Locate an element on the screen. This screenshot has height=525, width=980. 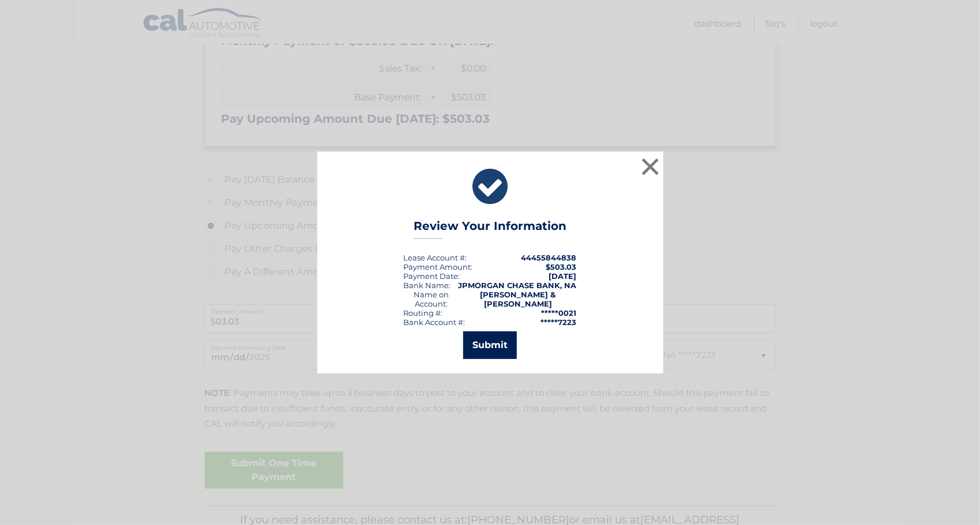
div: Name on Account: is located at coordinates (432, 299).